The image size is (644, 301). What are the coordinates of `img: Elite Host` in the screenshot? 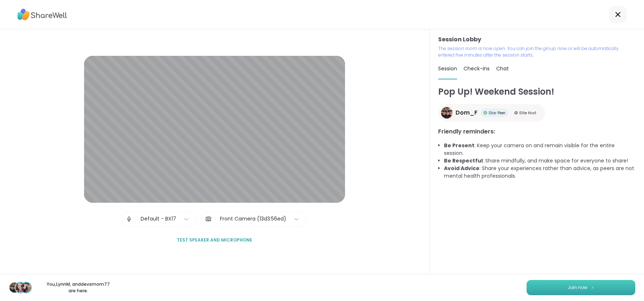 It's located at (517, 113).